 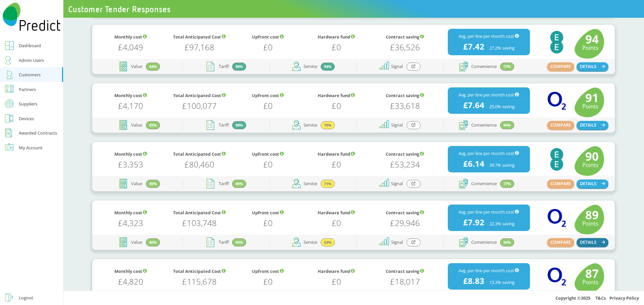 What do you see at coordinates (199, 280) in the screenshot?
I see `h1: £115,678` at bounding box center [199, 280].